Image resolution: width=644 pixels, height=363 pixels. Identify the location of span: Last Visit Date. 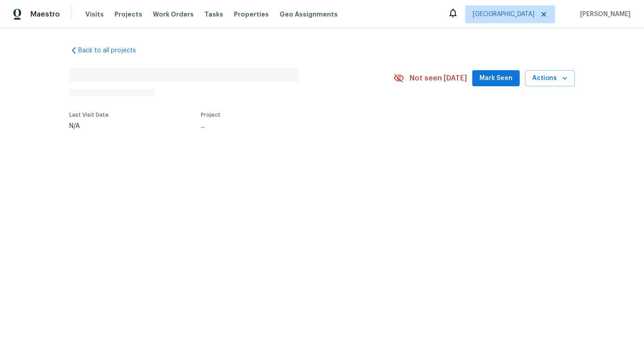
(89, 115).